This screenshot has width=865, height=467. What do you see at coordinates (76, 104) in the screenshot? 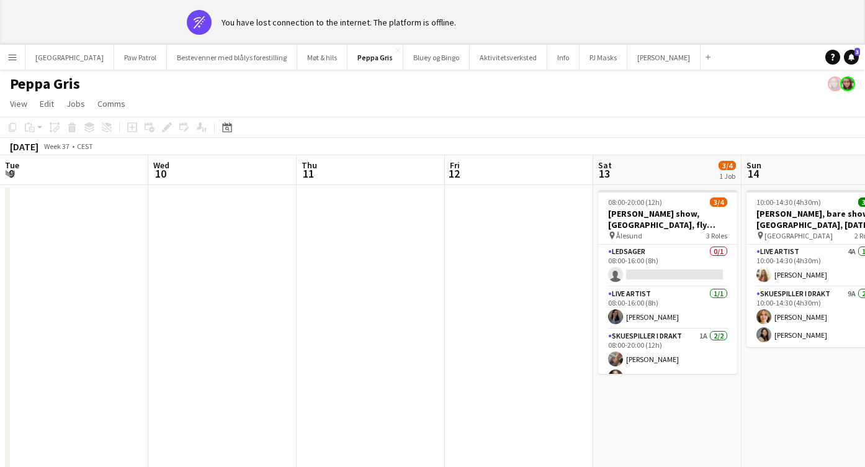
I see `a: Jobs` at bounding box center [76, 104].